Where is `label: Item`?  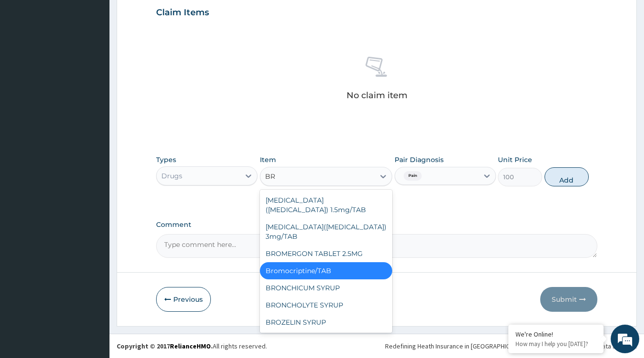 label: Item is located at coordinates (268, 160).